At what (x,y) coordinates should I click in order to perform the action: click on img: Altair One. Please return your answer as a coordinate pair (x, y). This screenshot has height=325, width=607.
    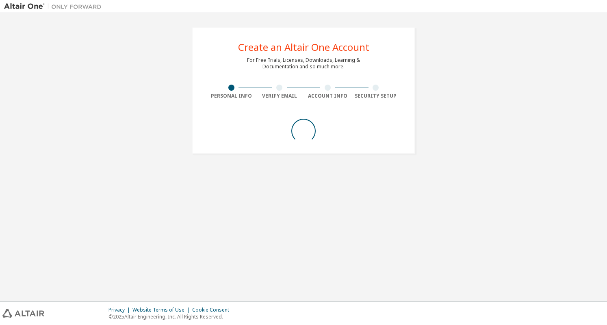
    Looking at the image, I should click on (55, 7).